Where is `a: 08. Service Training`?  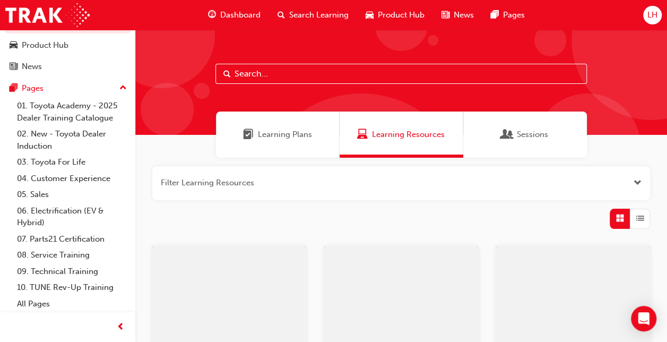 a: 08. Service Training is located at coordinates (72, 255).